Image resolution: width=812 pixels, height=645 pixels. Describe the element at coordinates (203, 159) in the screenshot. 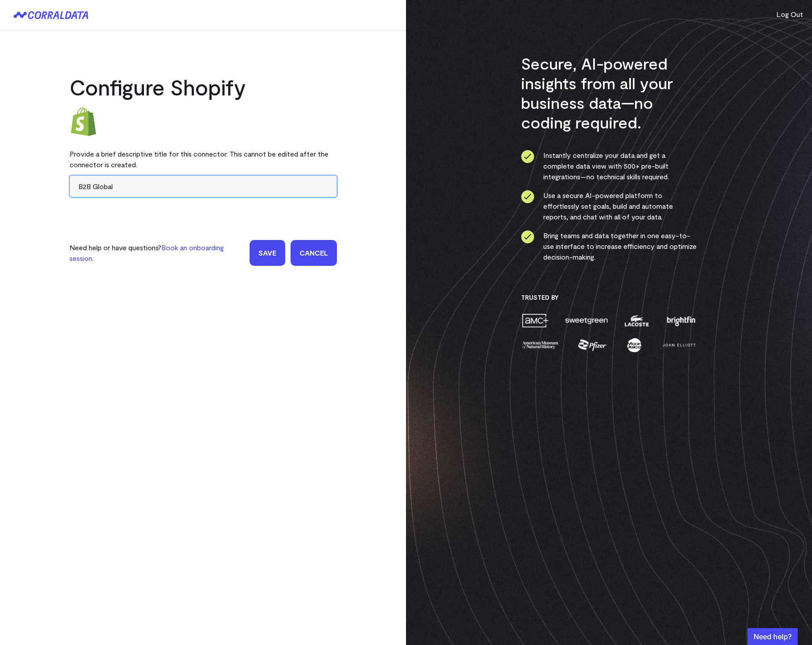

I see `div: Provide a brief descriptive title for this connector. This cannot be edited after the connector i...` at that location.